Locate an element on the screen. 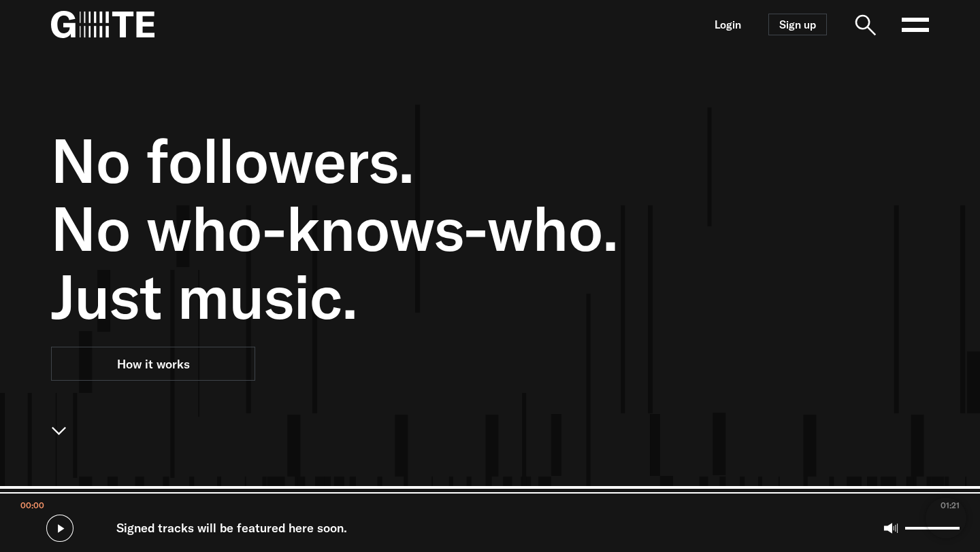 The width and height of the screenshot is (980, 552). span: Signed tracks will be featured here soon. is located at coordinates (231, 528).